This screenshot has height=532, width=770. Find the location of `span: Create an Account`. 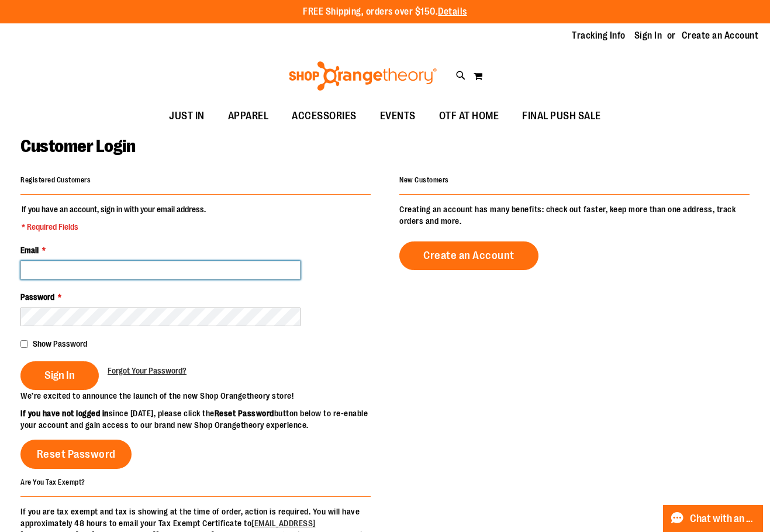

span: Create an Account is located at coordinates (469, 255).